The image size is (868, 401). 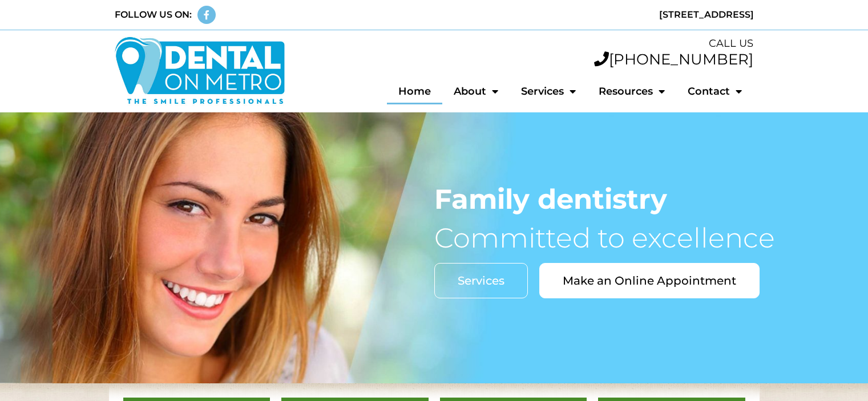 I want to click on span: Make an Online Appointment, so click(x=649, y=281).